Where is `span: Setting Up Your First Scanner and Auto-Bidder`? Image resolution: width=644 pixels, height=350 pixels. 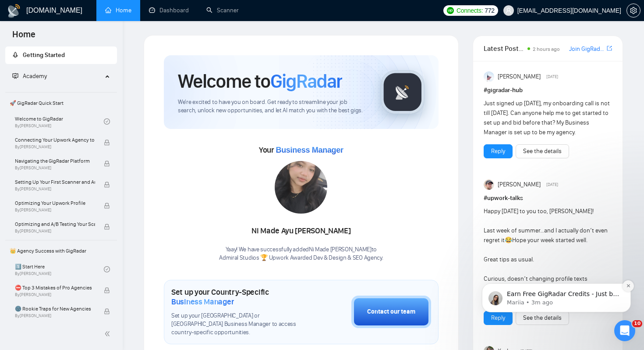
span: Setting Up Your First Scanner and Auto-Bidder is located at coordinates (55, 182).